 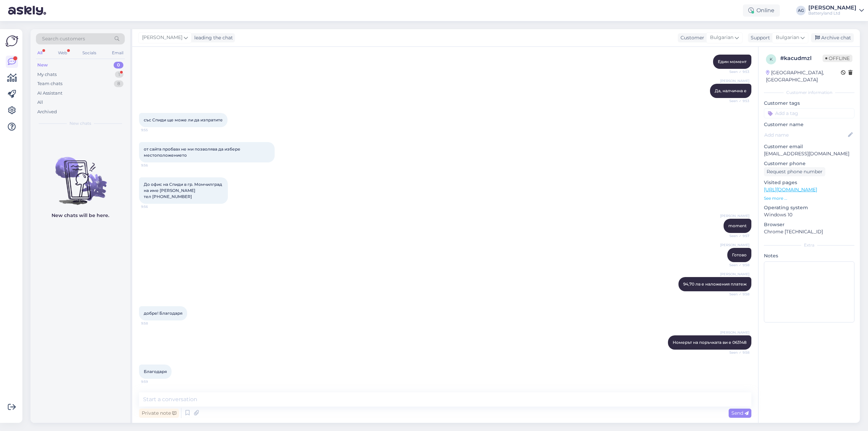 I want to click on span: 9:58, so click(x=153, y=323).